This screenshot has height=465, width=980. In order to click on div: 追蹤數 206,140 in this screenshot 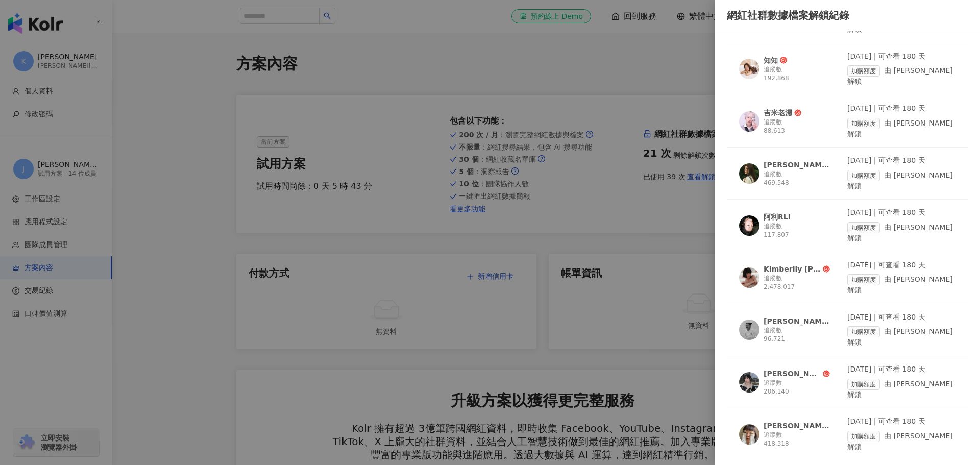, I will do `click(797, 388)`.